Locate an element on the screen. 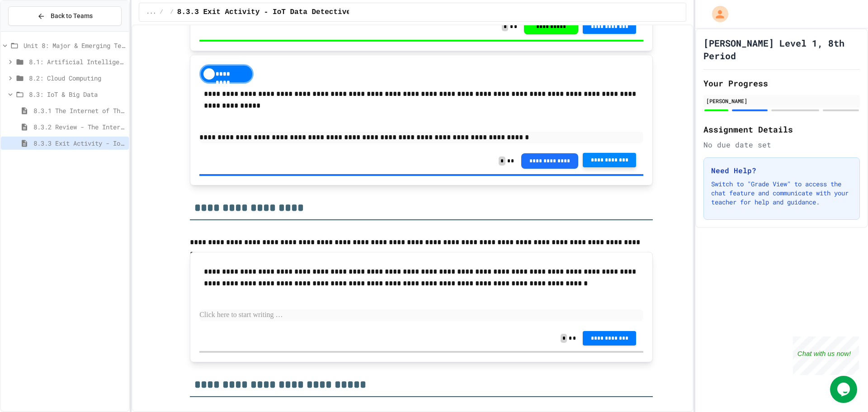  h3: Need Help? is located at coordinates (782, 171).